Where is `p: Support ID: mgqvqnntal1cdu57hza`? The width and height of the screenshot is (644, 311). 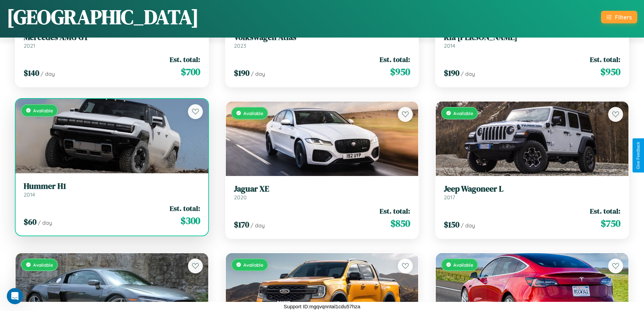
p: Support ID: mgqvqnntal1cdu57hza is located at coordinates (322, 306).